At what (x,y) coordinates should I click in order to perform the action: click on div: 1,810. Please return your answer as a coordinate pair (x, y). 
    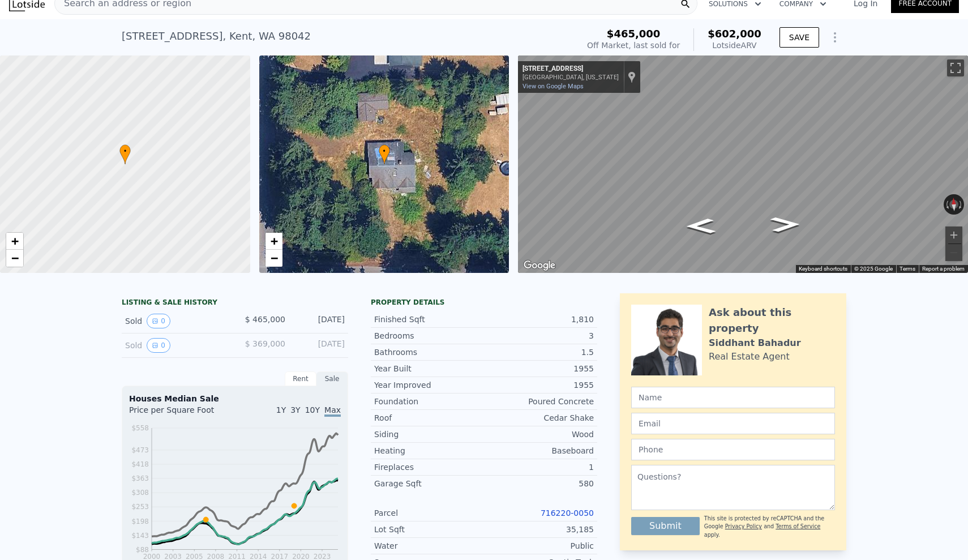
    Looking at the image, I should click on (539, 320).